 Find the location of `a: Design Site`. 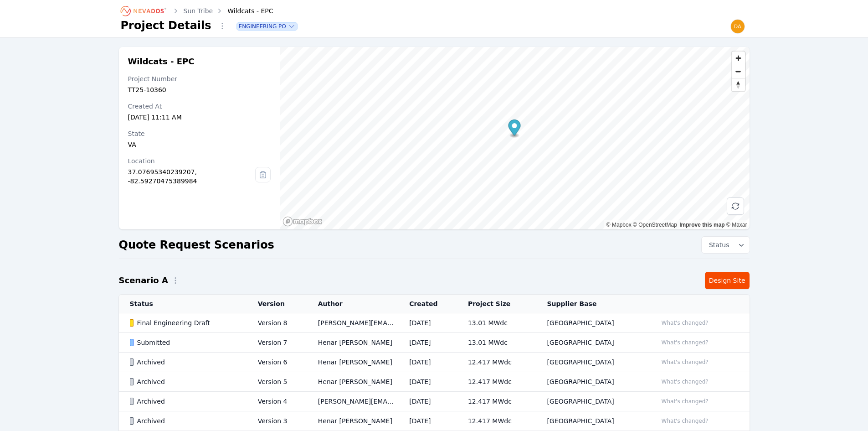

a: Design Site is located at coordinates (727, 280).